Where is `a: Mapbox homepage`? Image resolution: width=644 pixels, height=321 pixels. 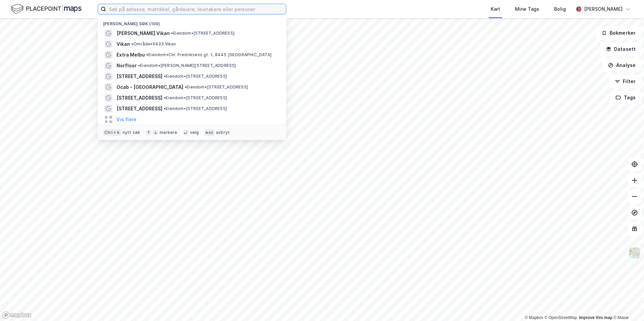 a: Mapbox homepage is located at coordinates (17, 315).